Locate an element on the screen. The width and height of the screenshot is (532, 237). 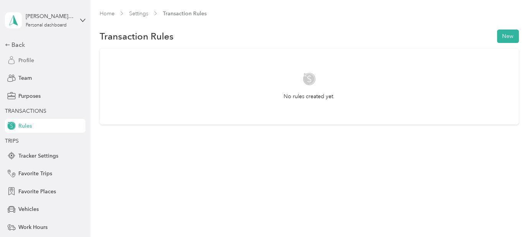
span: Rules is located at coordinates (25, 126).